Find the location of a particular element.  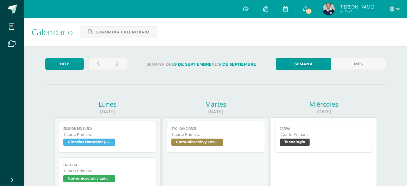

span: Calendario is located at coordinates (52, 32).